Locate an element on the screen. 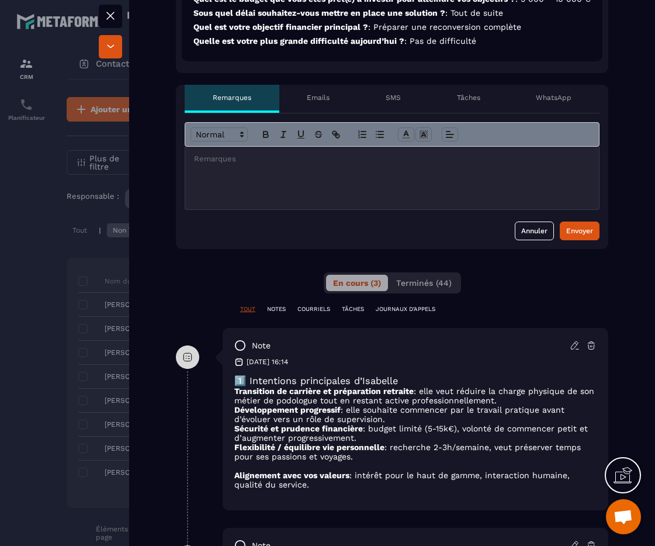 This screenshot has width=655, height=546. strong: Sécurité et prudence financière is located at coordinates (298, 428).